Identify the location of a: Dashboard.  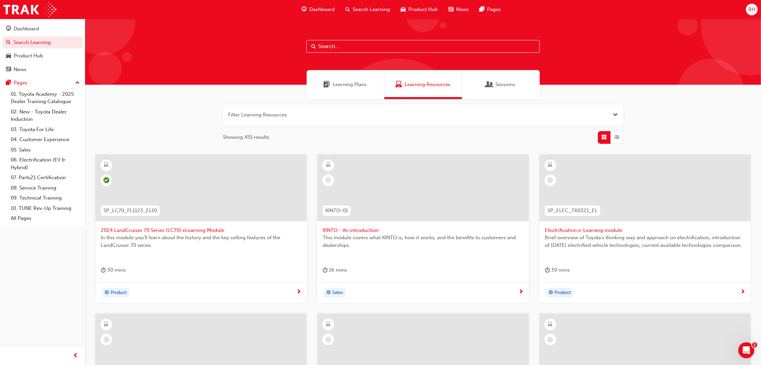
(42, 29).